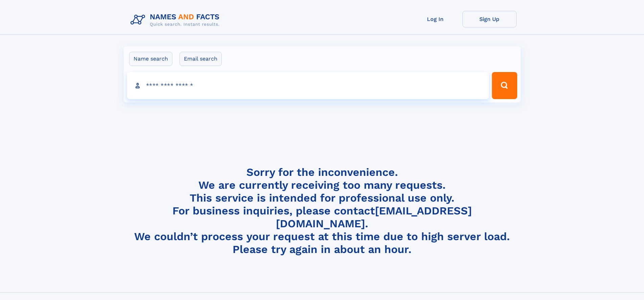 The height and width of the screenshot is (300, 644). Describe the element at coordinates (307, 86) in the screenshot. I see `input: search input` at that location.